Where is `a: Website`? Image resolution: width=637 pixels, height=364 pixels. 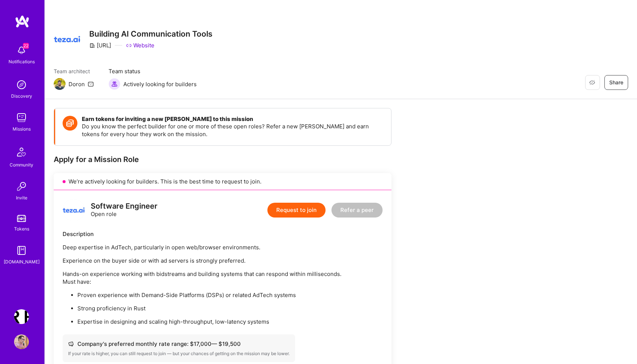 a: Website is located at coordinates (140, 45).